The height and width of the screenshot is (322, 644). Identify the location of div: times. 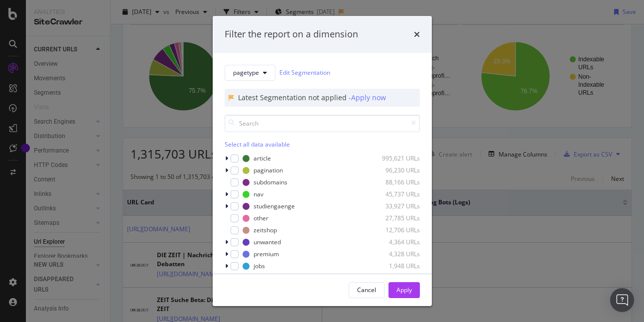
(417, 34).